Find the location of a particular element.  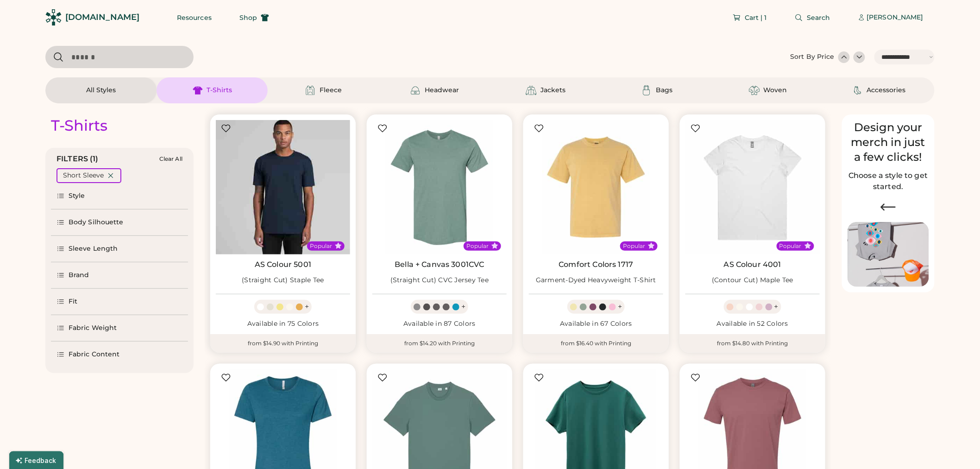

div: from $14.20 with Printing is located at coordinates (440, 343).